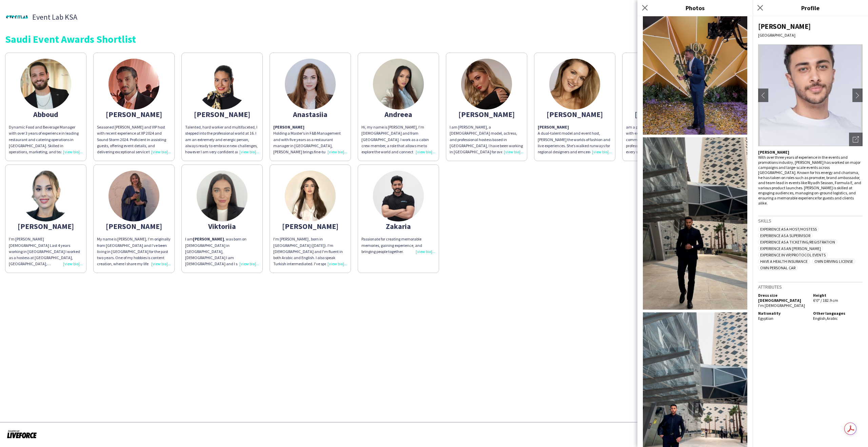 The height and width of the screenshot is (447, 868). I want to click on span: Experience as a Host/Hostess, so click(788, 229).